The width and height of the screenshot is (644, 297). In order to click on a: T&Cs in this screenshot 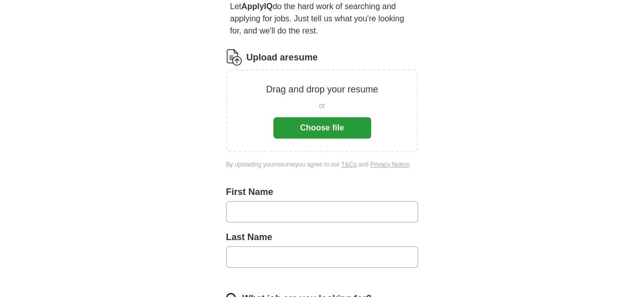, I will do `click(349, 165)`.